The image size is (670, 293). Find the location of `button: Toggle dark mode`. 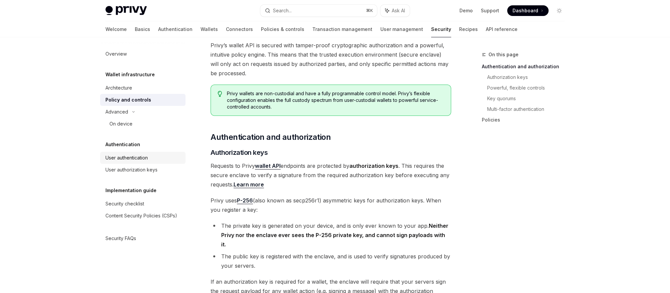

button: Toggle dark mode is located at coordinates (559, 11).